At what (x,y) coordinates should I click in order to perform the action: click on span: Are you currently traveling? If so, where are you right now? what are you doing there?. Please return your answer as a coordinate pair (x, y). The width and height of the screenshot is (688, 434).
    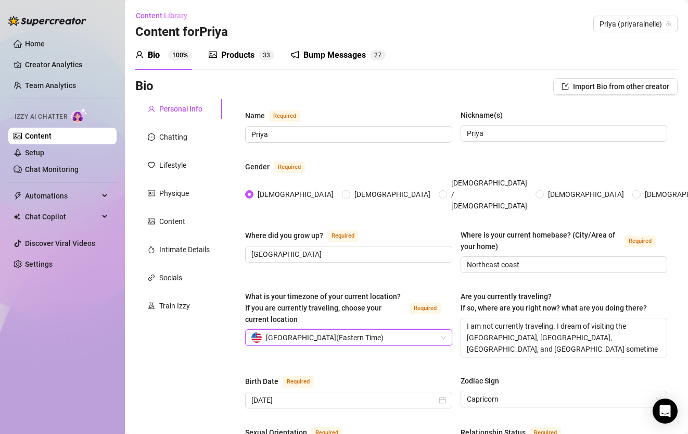
    Looking at the image, I should click on (554, 302).